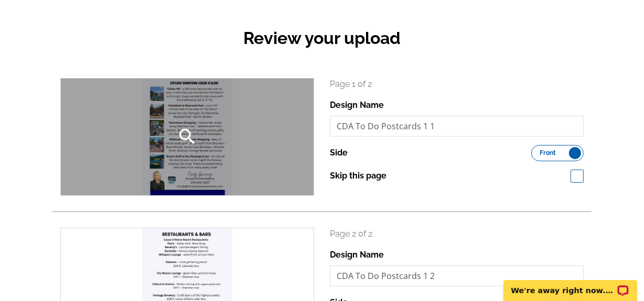 Image resolution: width=644 pixels, height=301 pixels. I want to click on h2: Review your upload, so click(322, 38).